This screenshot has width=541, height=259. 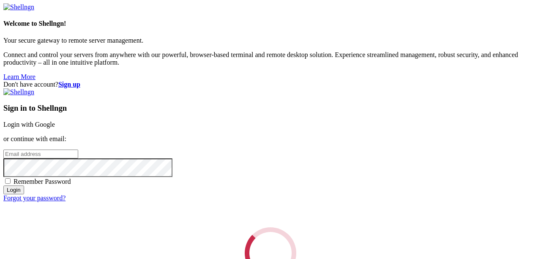 I want to click on h3: Sign in to Shellngn, so click(x=270, y=108).